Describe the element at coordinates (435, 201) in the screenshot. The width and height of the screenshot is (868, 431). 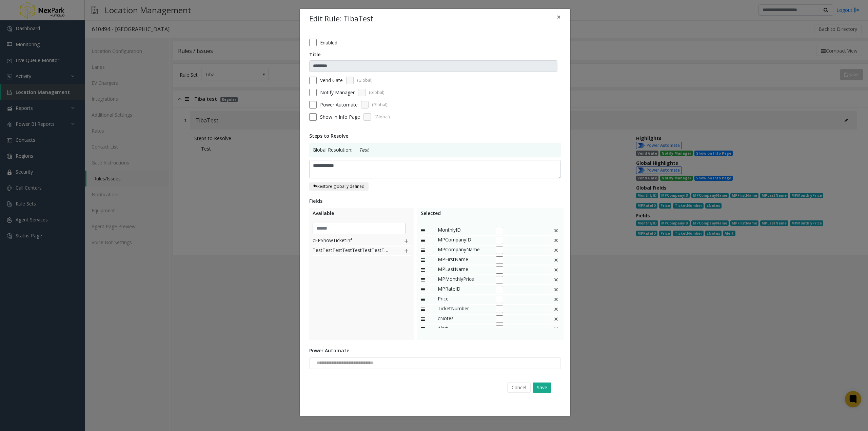
I see `div: Fields` at that location.